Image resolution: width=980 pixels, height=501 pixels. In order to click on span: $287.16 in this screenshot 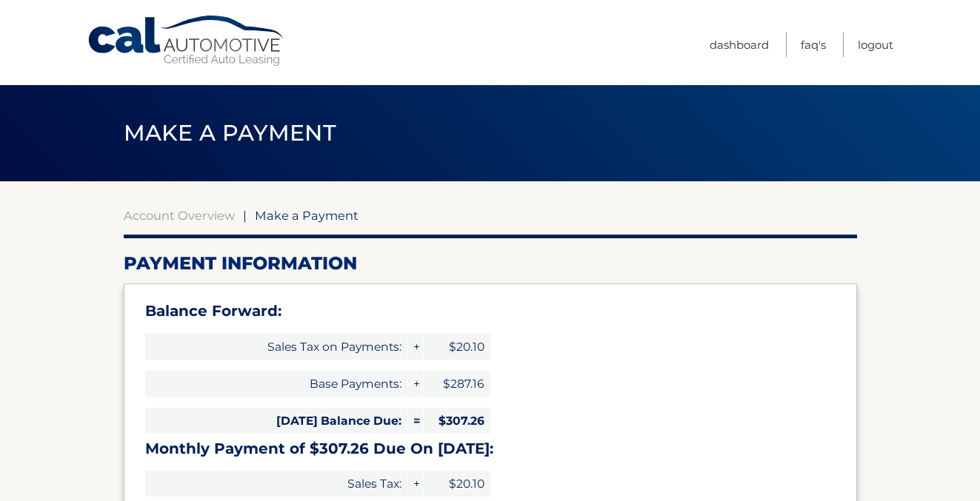, I will do `click(456, 384)`.